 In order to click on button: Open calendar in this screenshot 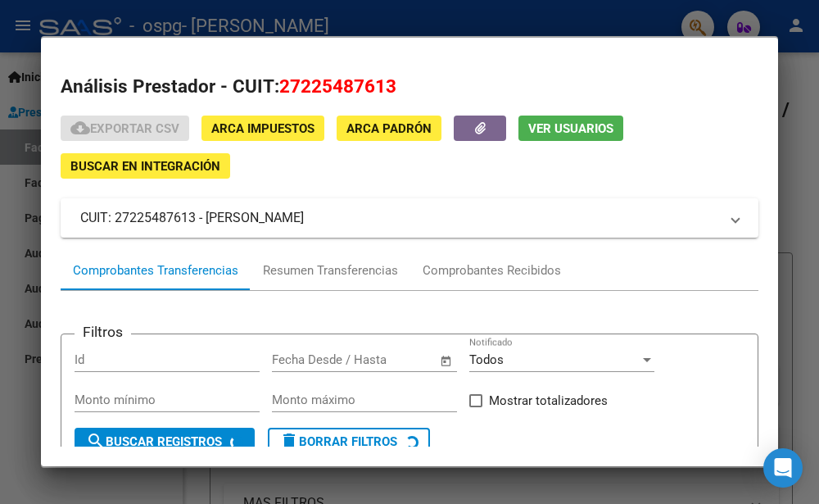, I will do `click(446, 360)`.